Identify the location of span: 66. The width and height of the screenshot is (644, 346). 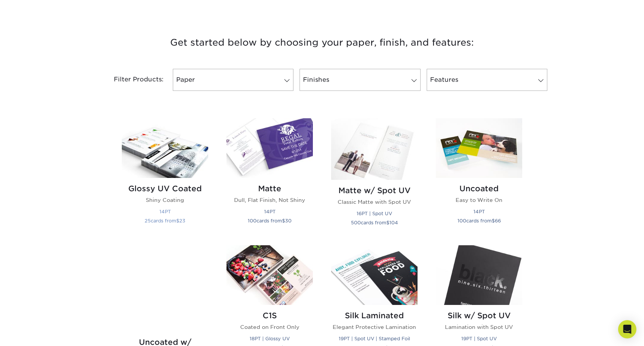
(498, 220).